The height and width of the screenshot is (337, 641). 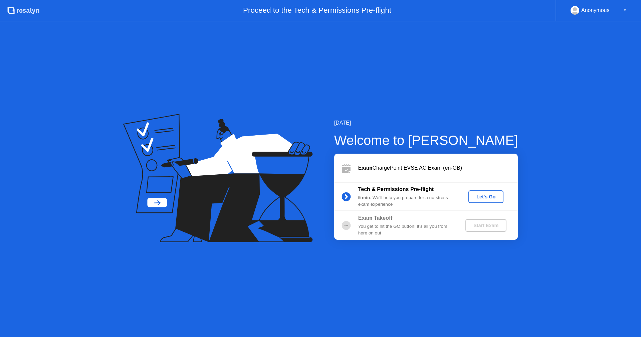 What do you see at coordinates (375, 218) in the screenshot?
I see `b: Exam Takeoff` at bounding box center [375, 218].